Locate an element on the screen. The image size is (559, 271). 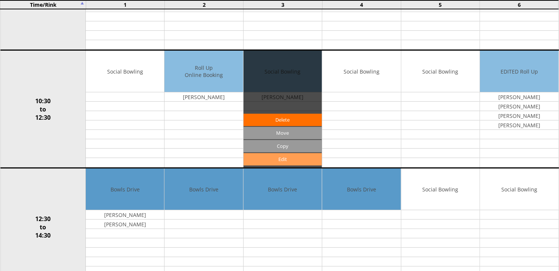
input: Move is located at coordinates (283, 133).